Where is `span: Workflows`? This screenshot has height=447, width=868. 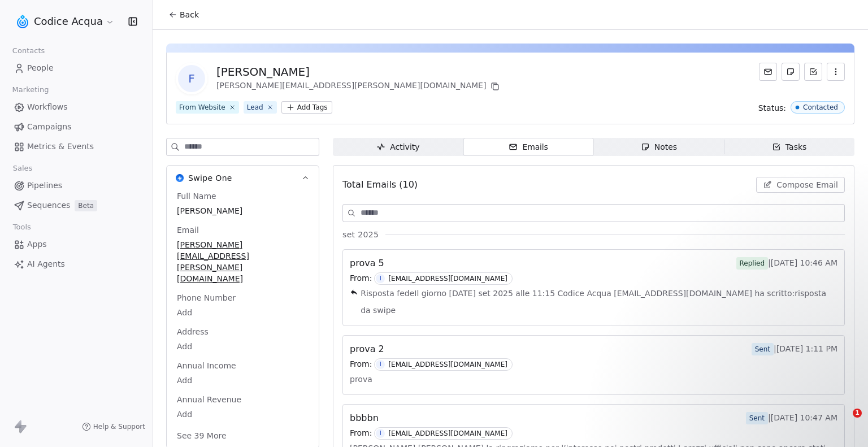
span: Workflows is located at coordinates (47, 107).